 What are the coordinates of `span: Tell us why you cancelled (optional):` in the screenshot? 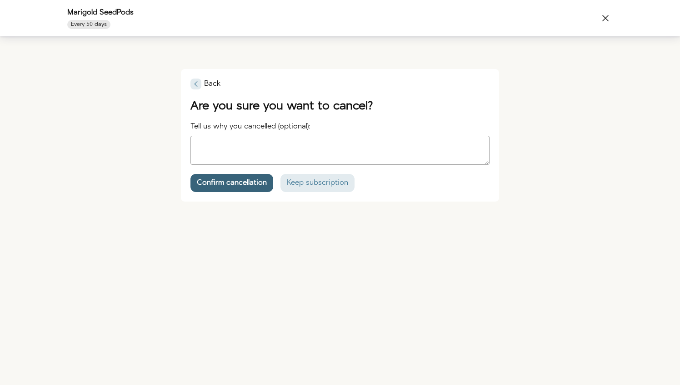 It's located at (250, 126).